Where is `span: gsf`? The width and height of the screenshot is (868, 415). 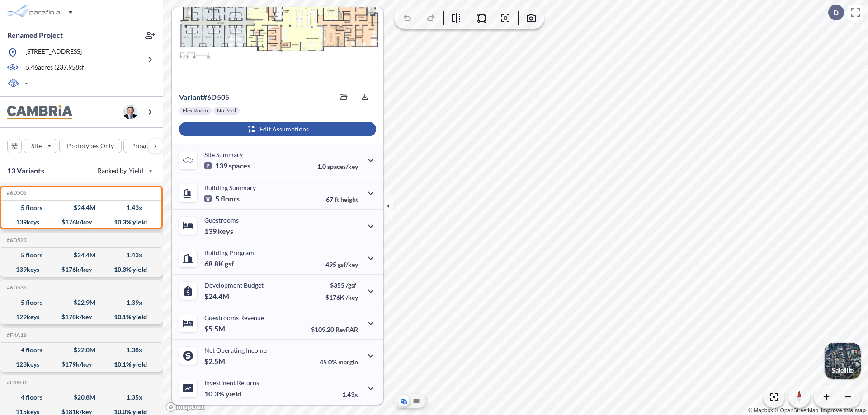 span: gsf is located at coordinates (229, 264).